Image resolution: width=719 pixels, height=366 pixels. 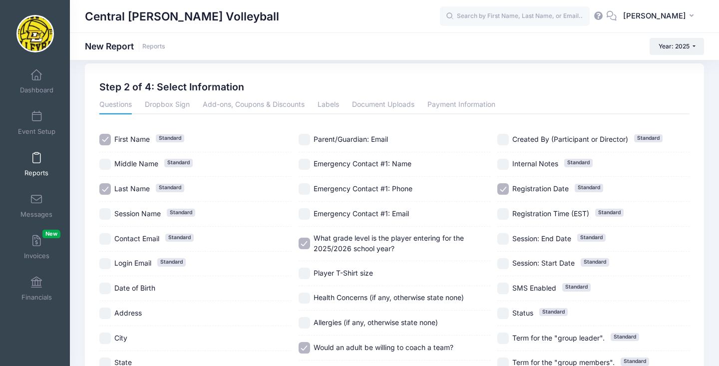 What do you see at coordinates (133, 263) in the screenshot?
I see `span: Login Email` at bounding box center [133, 263].